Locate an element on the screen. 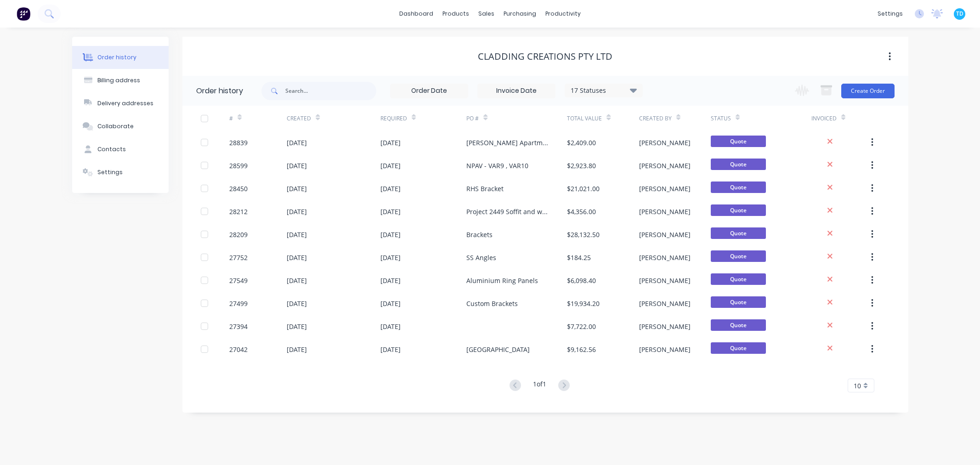  button: Order history is located at coordinates (120, 57).